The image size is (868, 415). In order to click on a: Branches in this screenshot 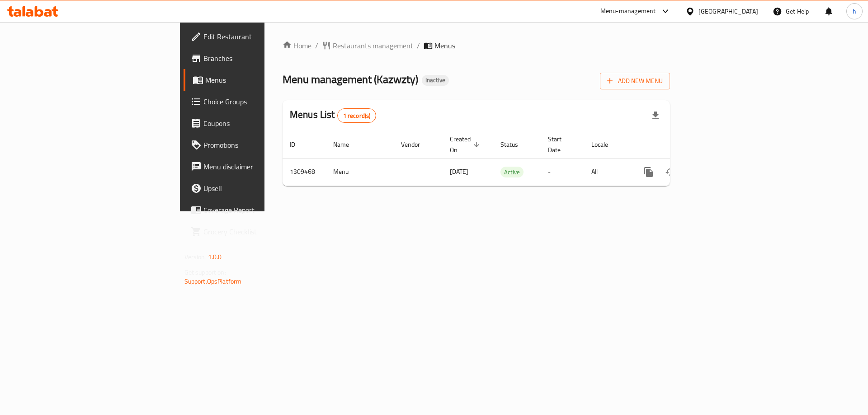, I will do `click(254, 58)`.